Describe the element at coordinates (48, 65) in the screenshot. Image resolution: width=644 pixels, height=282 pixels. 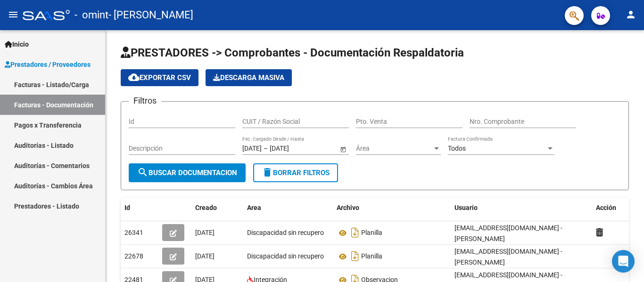
I see `span: Prestadores / Proveedores` at that location.